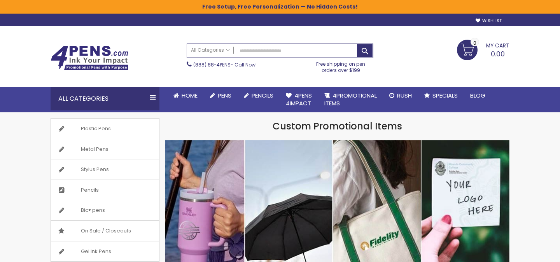 This screenshot has width=560, height=262. Describe the element at coordinates (341, 66) in the screenshot. I see `div: Free shipping on pen orders over $199` at that location.